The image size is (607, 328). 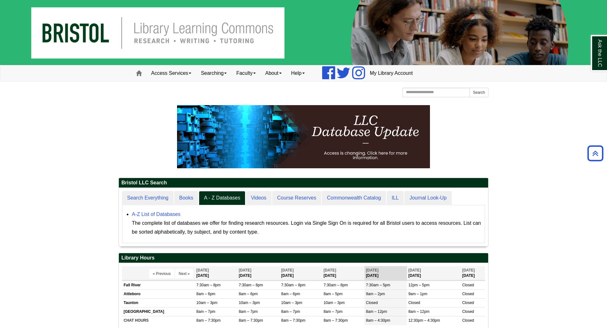 I want to click on a: Videos, so click(x=259, y=198).